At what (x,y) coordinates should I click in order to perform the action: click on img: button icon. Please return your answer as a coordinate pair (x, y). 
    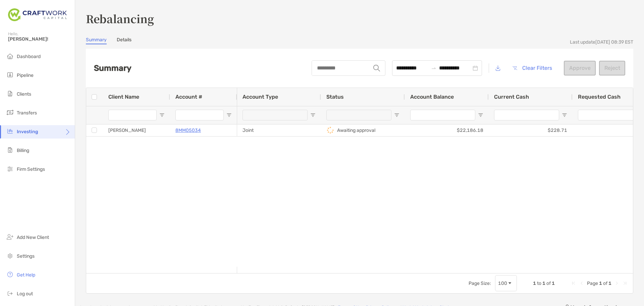
    Looking at the image, I should click on (515, 68).